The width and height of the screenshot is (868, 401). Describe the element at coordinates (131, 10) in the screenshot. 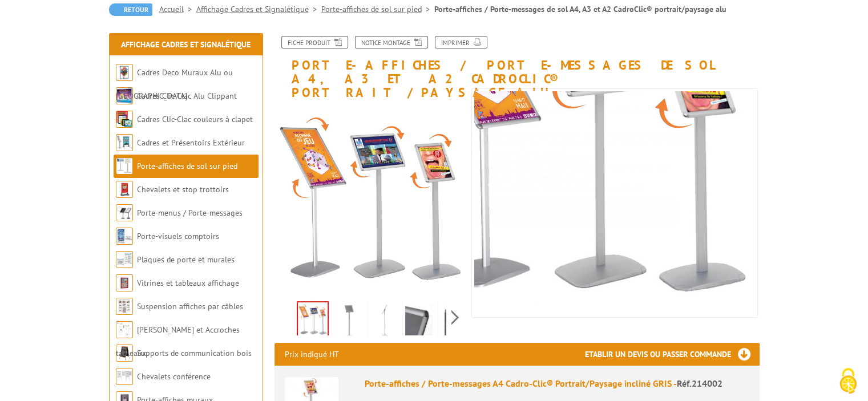

I see `a: Retour` at that location.